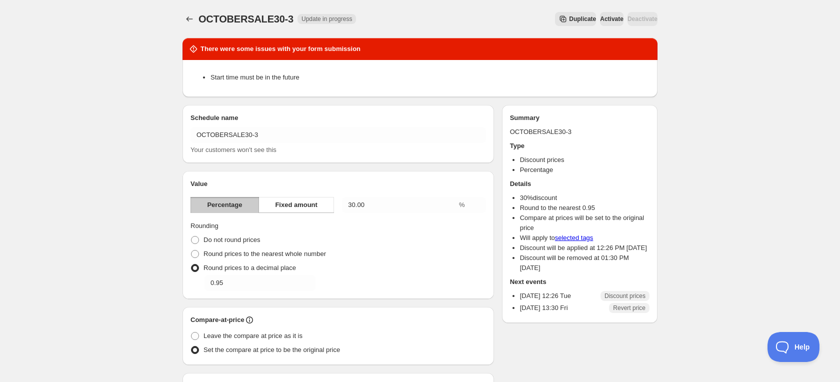 This screenshot has height=382, width=840. I want to click on span: Round prices to a decimal place, so click(249, 267).